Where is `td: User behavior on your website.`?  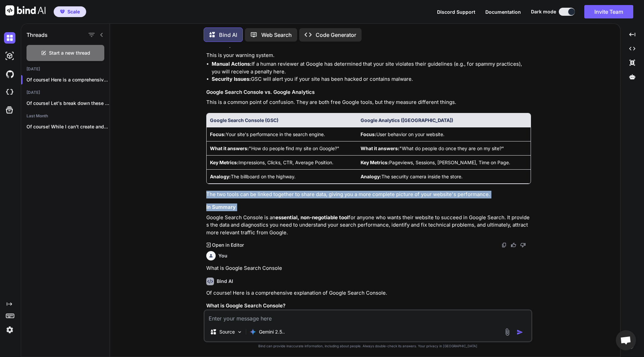
td: User behavior on your website. is located at coordinates (444, 134).